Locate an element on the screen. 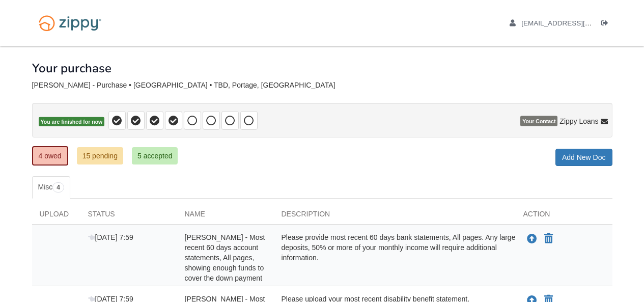 The width and height of the screenshot is (644, 302). div: Upload is located at coordinates (56, 217).